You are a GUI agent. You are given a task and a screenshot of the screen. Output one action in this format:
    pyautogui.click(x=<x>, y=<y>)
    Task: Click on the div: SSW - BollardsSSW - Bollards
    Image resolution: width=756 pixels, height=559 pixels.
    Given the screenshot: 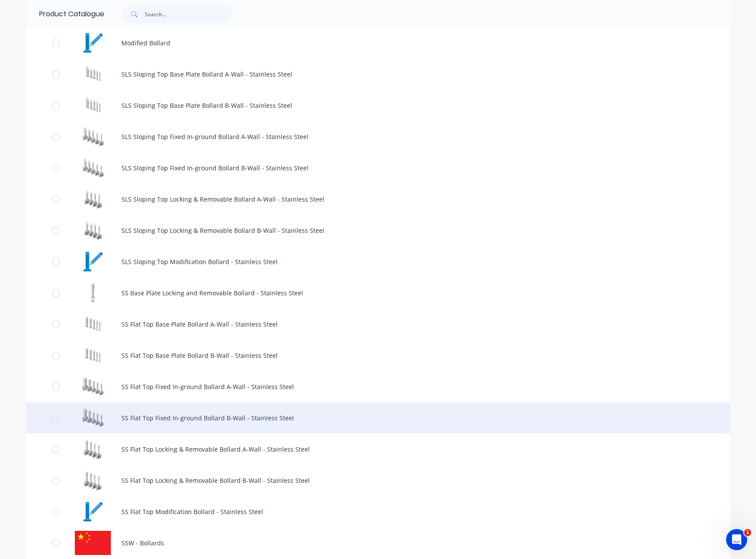 What is the action you would take?
    pyautogui.click(x=378, y=542)
    